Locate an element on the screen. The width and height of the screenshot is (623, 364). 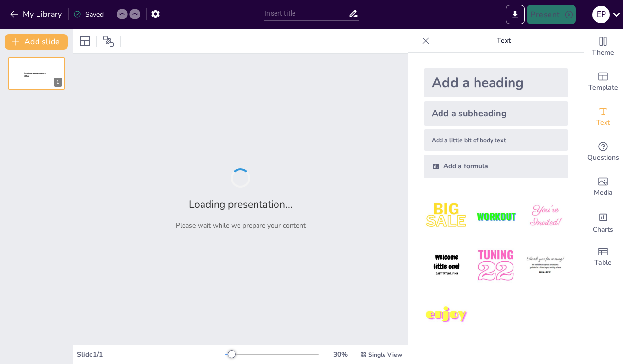
div: Add ready made slides is located at coordinates (603, 82).